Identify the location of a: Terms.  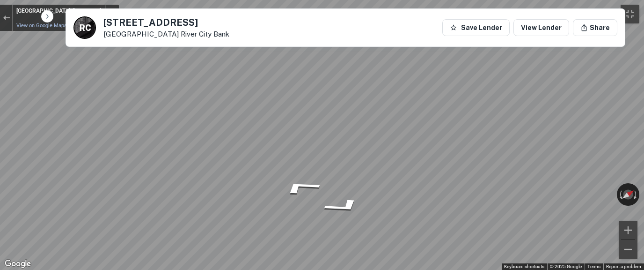
(594, 266).